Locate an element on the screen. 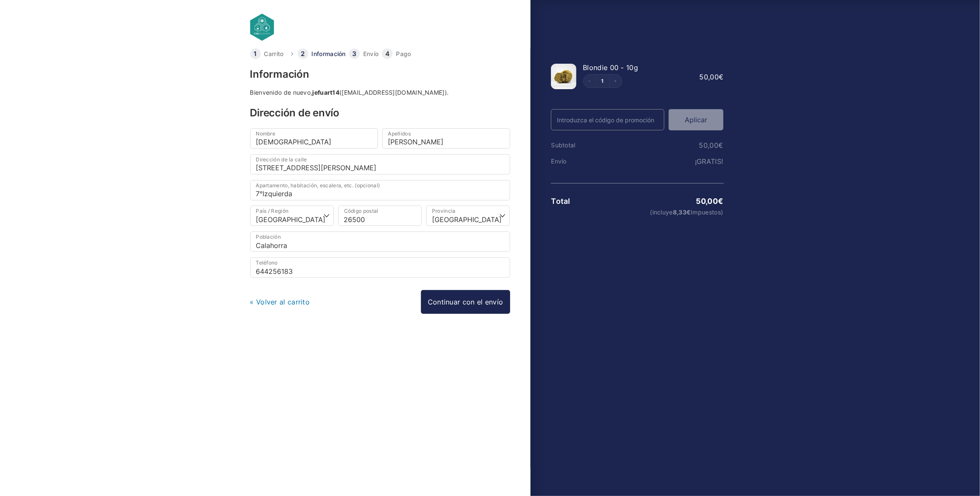 The image size is (980, 496). input: Introduzca el código de promoción is located at coordinates (608, 120).